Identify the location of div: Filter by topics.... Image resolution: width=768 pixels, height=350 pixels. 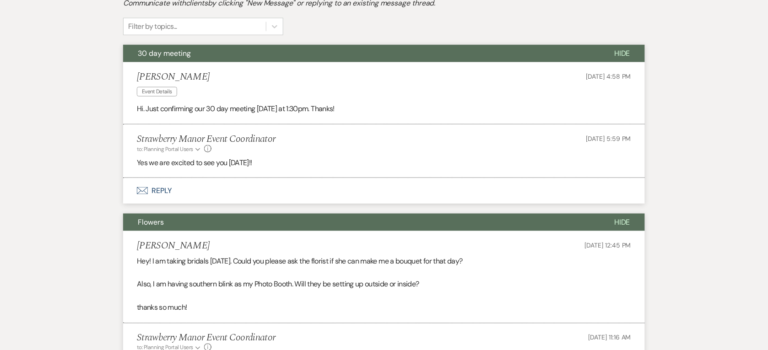
(152, 27).